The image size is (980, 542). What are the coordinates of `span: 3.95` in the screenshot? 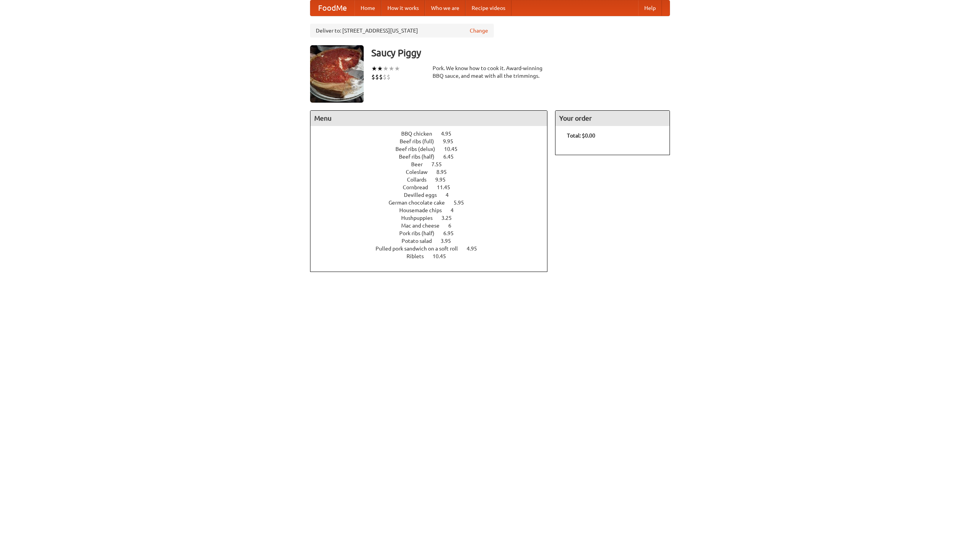 It's located at (449, 241).